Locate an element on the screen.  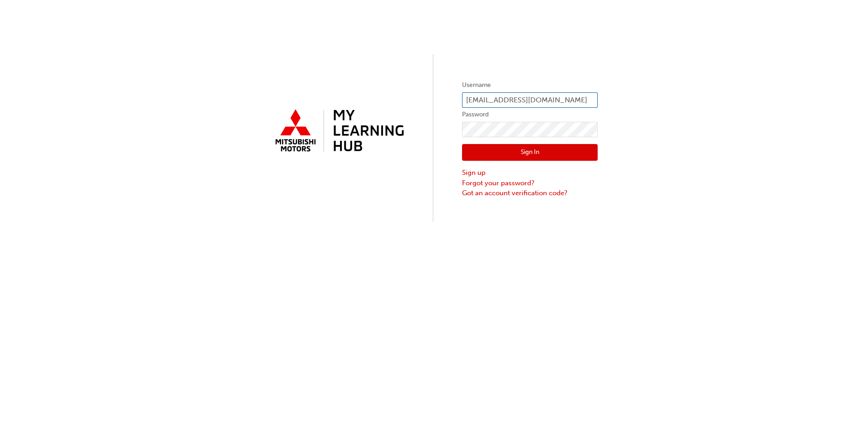
a: Got an account verification code? is located at coordinates (530, 193).